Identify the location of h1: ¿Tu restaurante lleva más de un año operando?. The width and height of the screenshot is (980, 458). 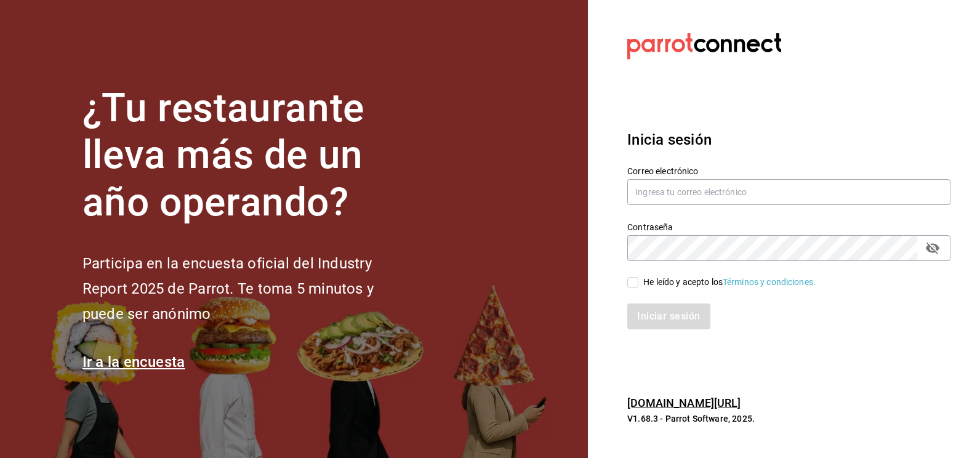
(249, 155).